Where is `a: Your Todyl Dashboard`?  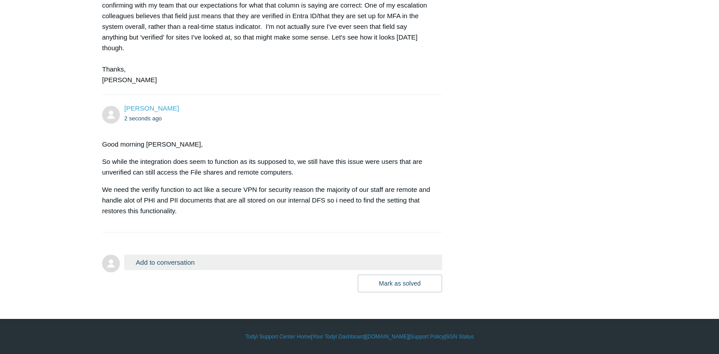
a: Your Todyl Dashboard is located at coordinates (338, 336).